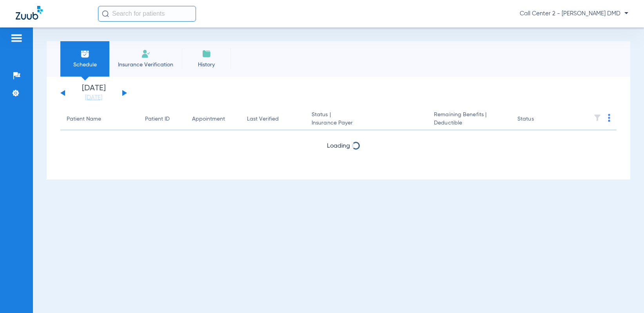 The height and width of the screenshot is (313, 644). What do you see at coordinates (145, 65) in the screenshot?
I see `span: Insurance Verification` at bounding box center [145, 65].